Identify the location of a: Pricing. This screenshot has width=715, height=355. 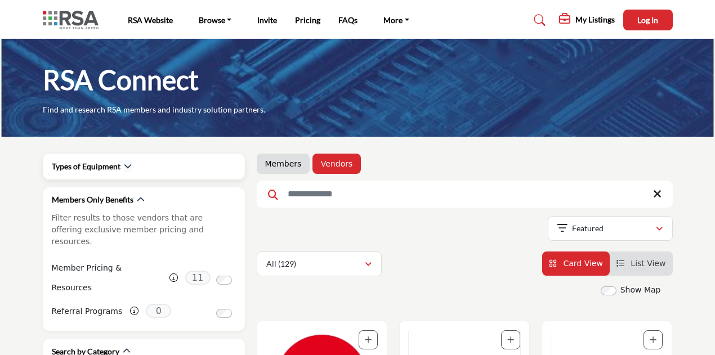
(308, 20).